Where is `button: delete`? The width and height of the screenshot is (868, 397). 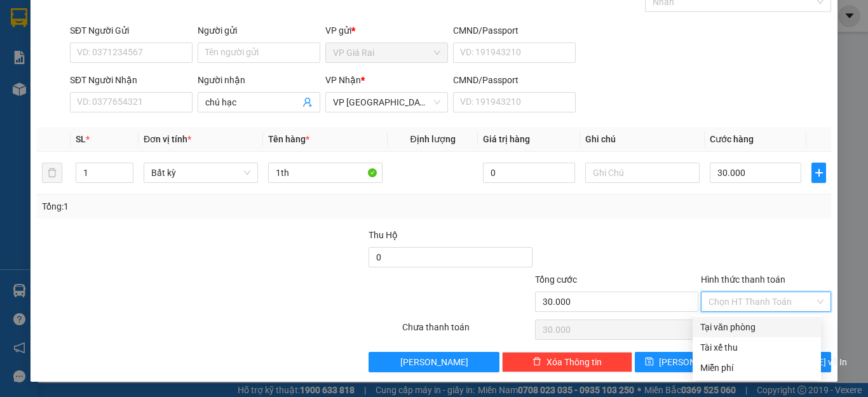
button: delete is located at coordinates (52, 173).